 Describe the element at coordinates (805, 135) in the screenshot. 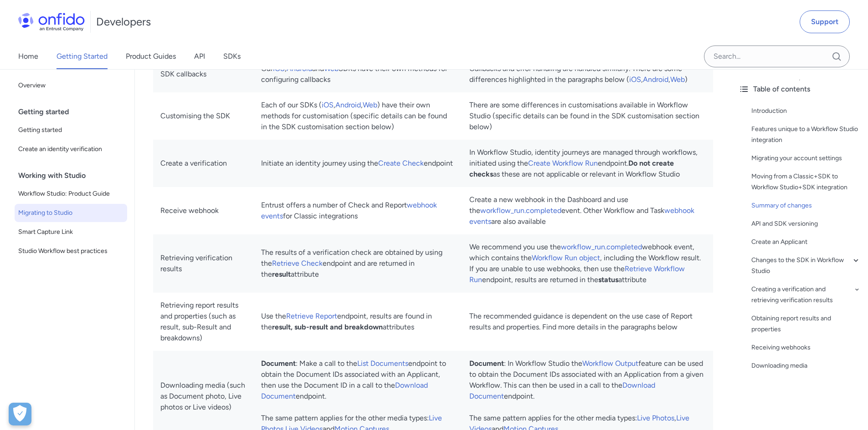

I see `div: Features unique to a Workflow Studio integration` at that location.